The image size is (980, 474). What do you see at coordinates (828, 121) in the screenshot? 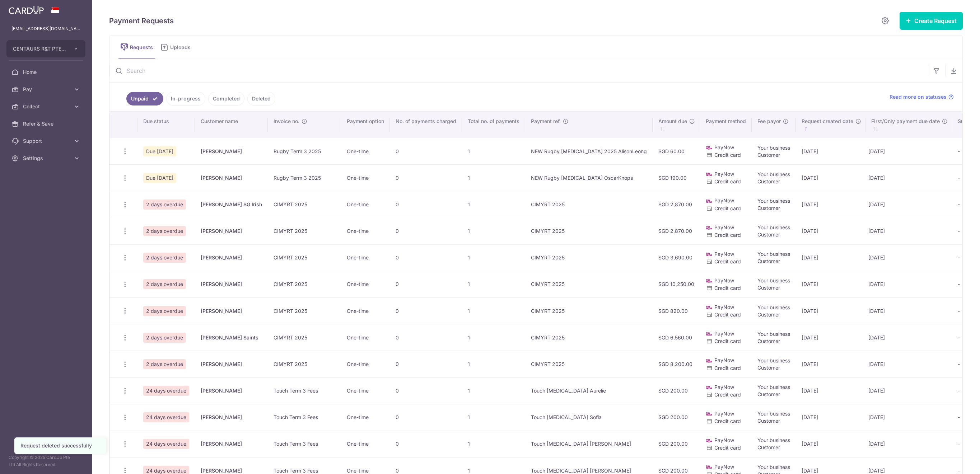
I see `span: Request created date` at bounding box center [828, 121].